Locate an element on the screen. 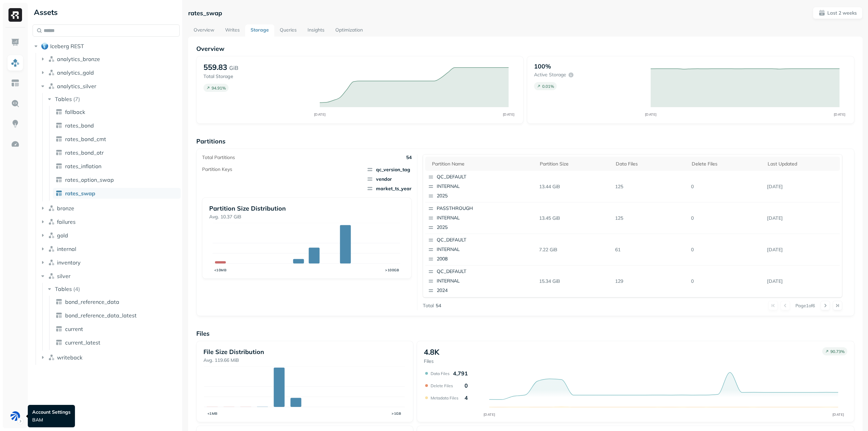  p: 4.8K is located at coordinates (432, 352).